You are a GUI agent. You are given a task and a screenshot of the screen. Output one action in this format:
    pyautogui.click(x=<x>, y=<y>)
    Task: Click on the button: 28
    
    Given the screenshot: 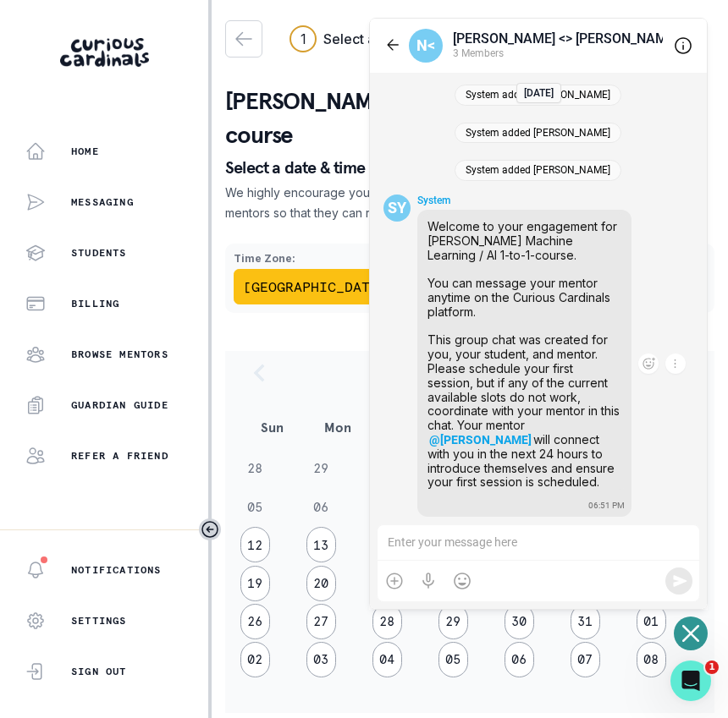 What is the action you would take?
    pyautogui.click(x=387, y=622)
    